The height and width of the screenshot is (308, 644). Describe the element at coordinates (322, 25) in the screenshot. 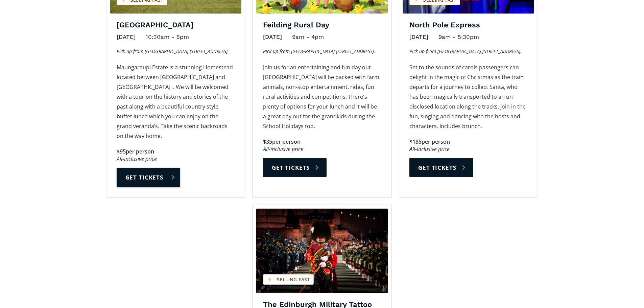

I see `h4: Feilding Rural Day` at that location.